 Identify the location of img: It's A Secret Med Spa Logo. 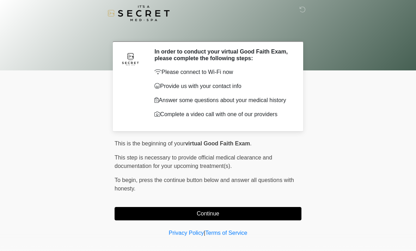
(138, 13).